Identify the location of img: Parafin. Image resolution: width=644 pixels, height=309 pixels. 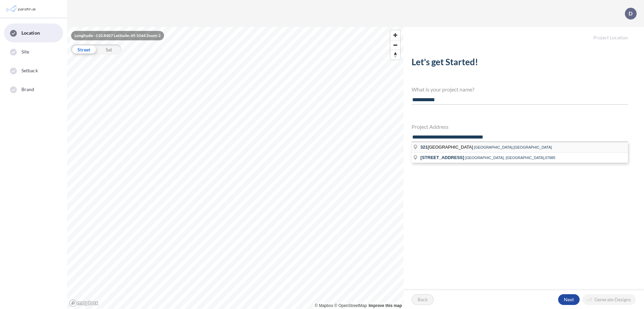
(21, 9).